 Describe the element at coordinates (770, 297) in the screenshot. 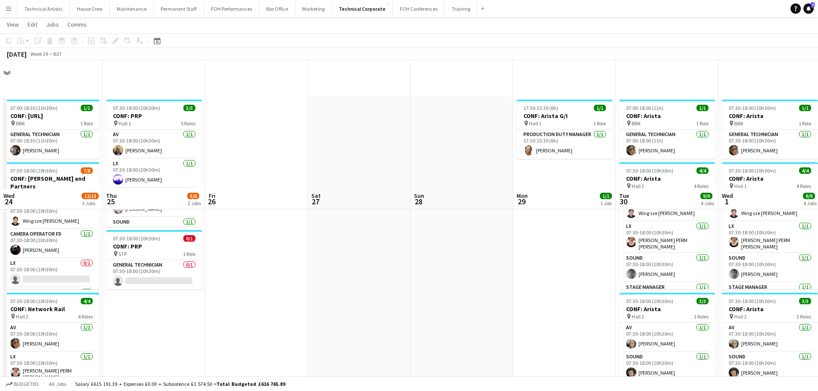

I see `app-card-role: Stage Manager1/1` at that location.